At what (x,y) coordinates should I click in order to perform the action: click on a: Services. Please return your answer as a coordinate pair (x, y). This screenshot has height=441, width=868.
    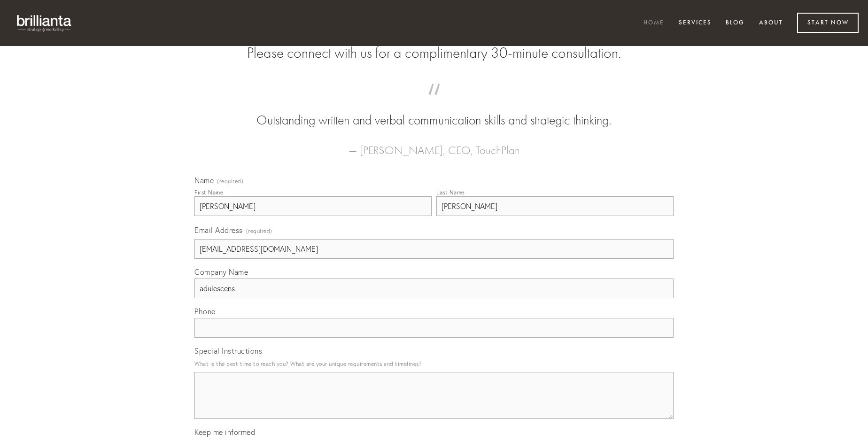
    Looking at the image, I should click on (695, 23).